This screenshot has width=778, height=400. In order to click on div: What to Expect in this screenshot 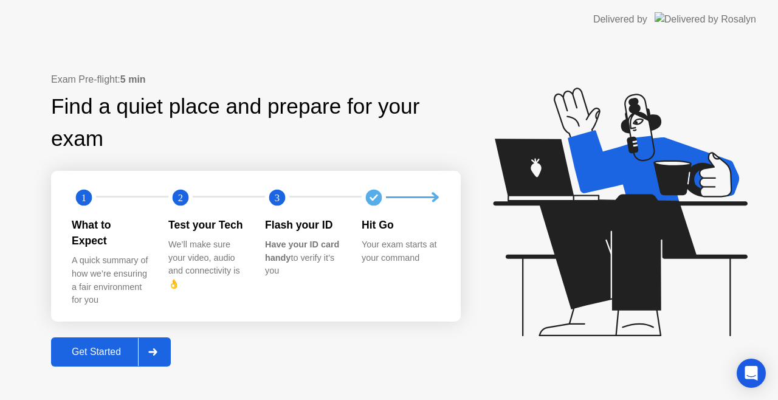, I will do `click(110, 233)`.